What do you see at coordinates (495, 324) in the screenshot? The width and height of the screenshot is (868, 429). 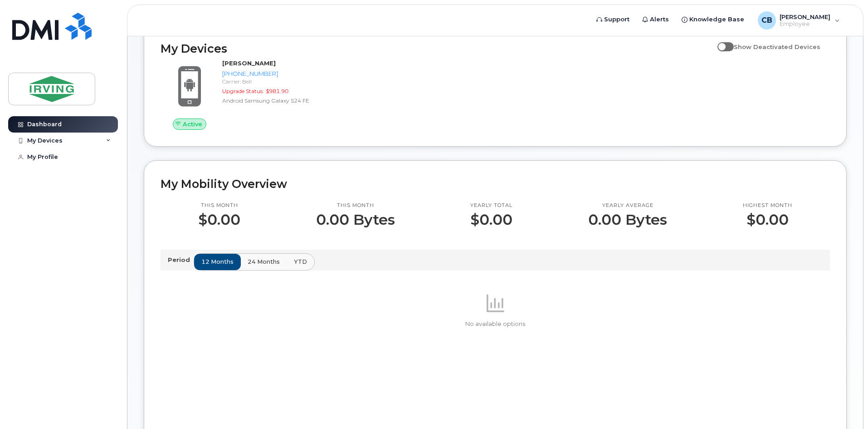 I see `p: No available options` at bounding box center [495, 324].